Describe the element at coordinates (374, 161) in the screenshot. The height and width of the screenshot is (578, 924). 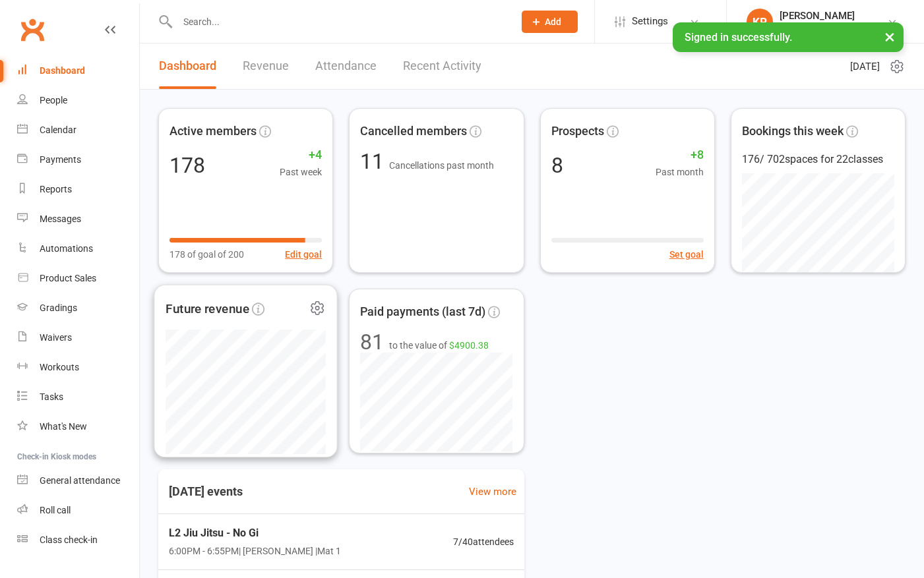
I see `span: 11` at that location.